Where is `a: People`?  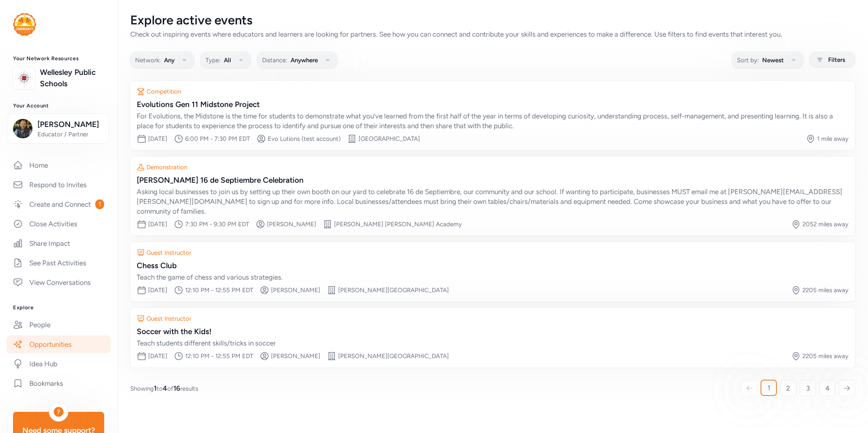
a: People is located at coordinates (59, 325).